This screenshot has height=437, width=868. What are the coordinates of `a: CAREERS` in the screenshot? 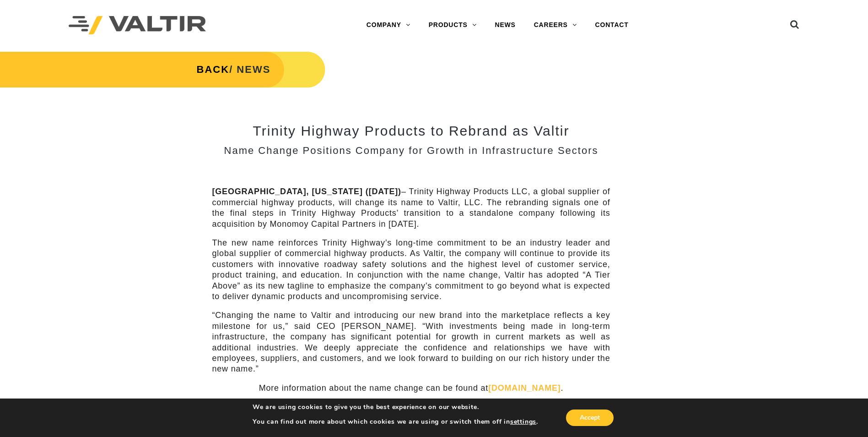 It's located at (555, 25).